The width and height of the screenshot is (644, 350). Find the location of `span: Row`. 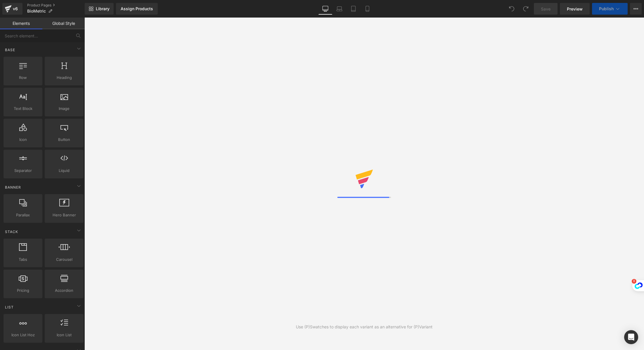

span: Row is located at coordinates (23, 78).